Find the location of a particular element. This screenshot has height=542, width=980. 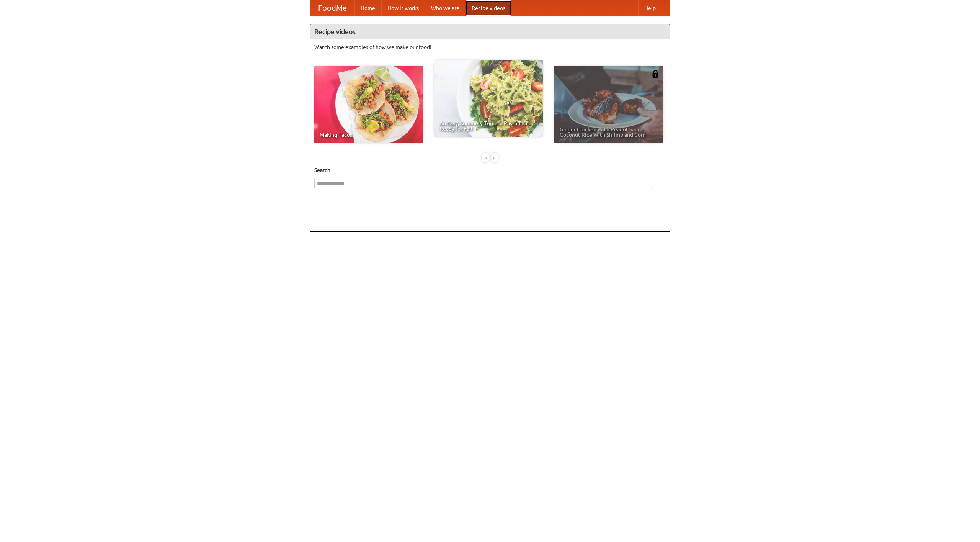

a: An Easy, Summery Tomato Pasta That's Ready for Fall is located at coordinates (488, 98).